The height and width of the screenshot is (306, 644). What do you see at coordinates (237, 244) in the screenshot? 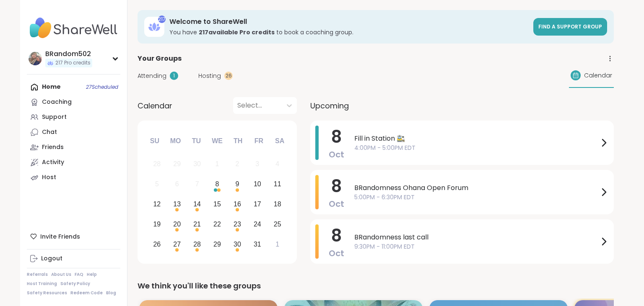
I see `div: Choose Thursday, October 30th, 2025` at bounding box center [237, 244].